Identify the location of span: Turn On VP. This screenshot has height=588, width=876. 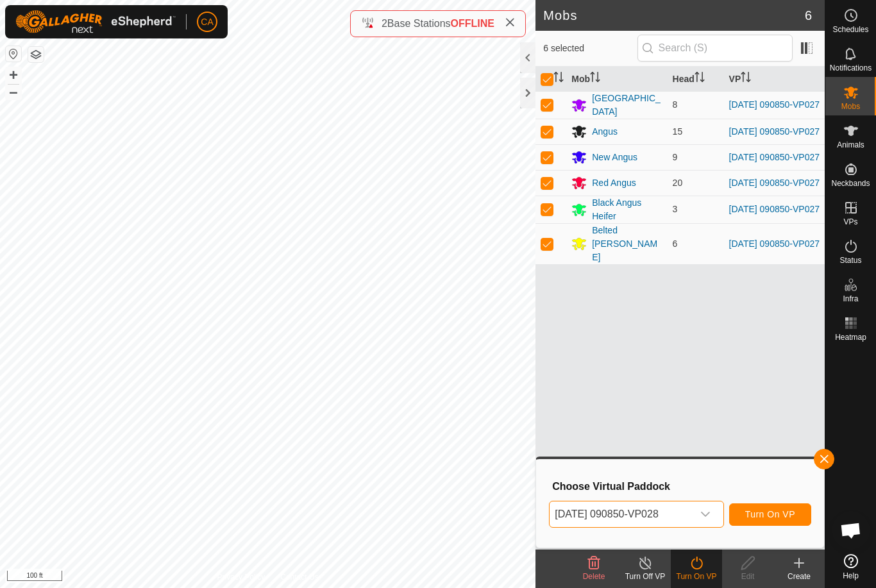
(770, 515).